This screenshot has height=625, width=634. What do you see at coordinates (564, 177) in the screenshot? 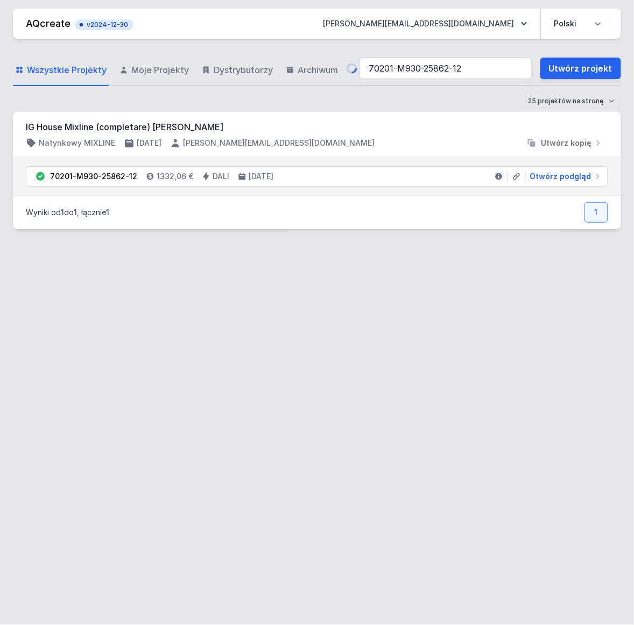
I see `a: Otwórz podgląd` at bounding box center [564, 177].